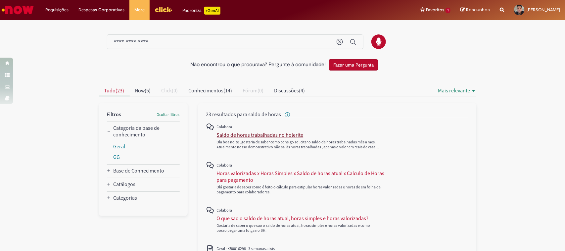 This screenshot has width=565, height=251. What do you see at coordinates (163, 10) in the screenshot?
I see `img: click_logo_yellow_360x200.png` at bounding box center [163, 10].